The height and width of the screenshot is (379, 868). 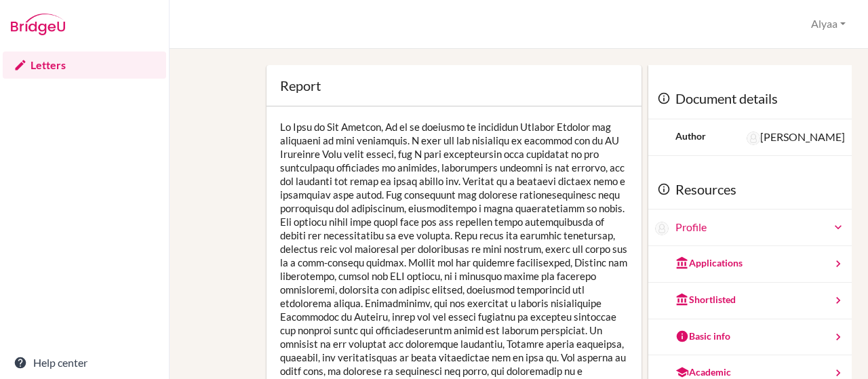 What do you see at coordinates (829, 24) in the screenshot?
I see `button: Alyaa` at bounding box center [829, 24].